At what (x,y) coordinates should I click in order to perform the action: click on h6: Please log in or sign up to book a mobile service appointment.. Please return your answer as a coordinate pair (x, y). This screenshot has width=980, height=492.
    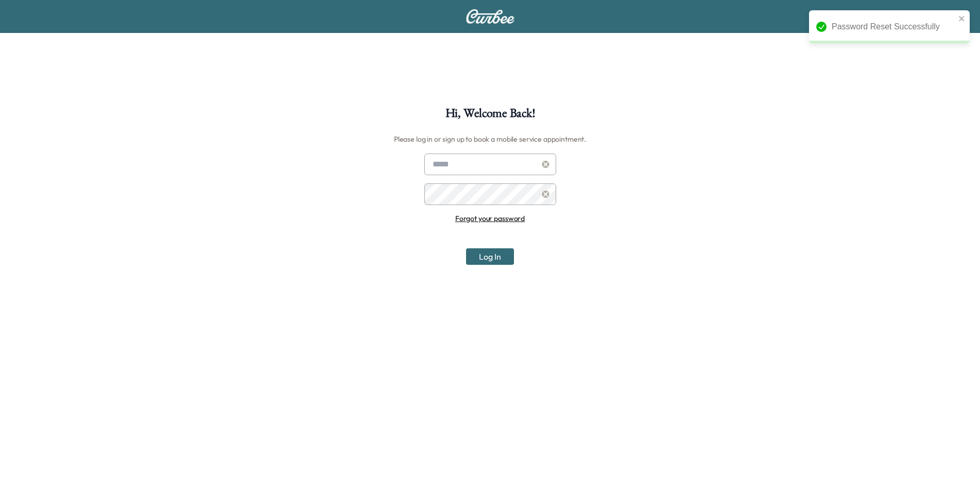
    Looking at the image, I should click on (490, 139).